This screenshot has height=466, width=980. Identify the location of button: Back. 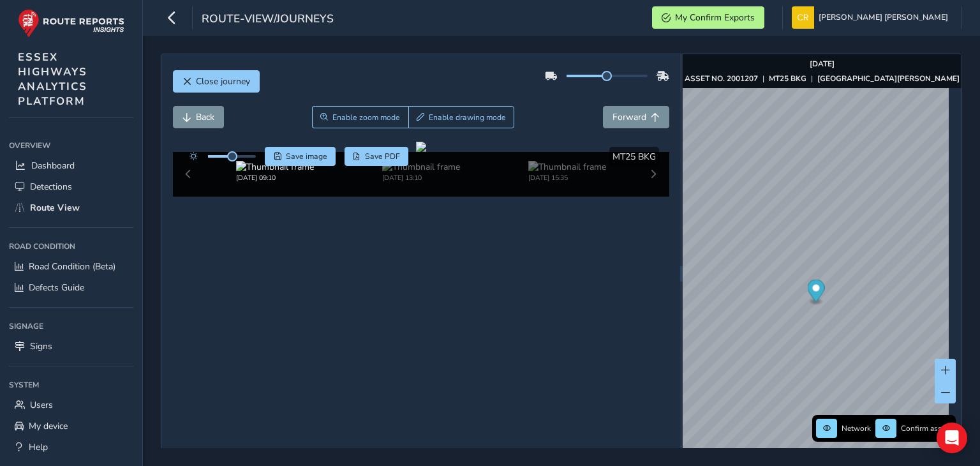
(198, 117).